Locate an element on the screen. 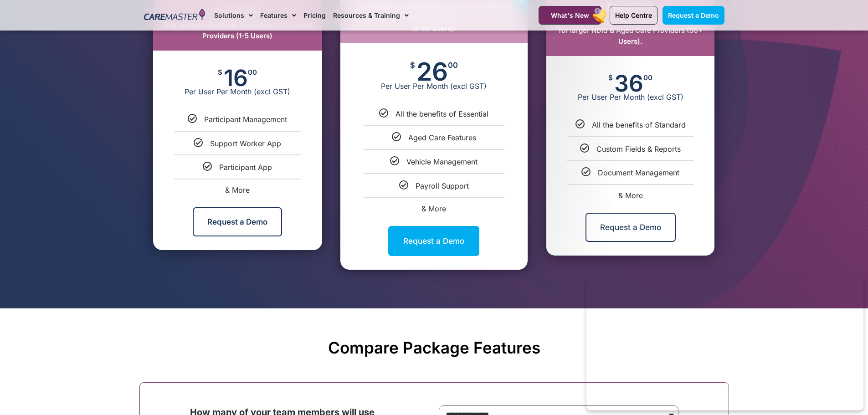 The image size is (868, 415). span: Help Centre is located at coordinates (634, 15).